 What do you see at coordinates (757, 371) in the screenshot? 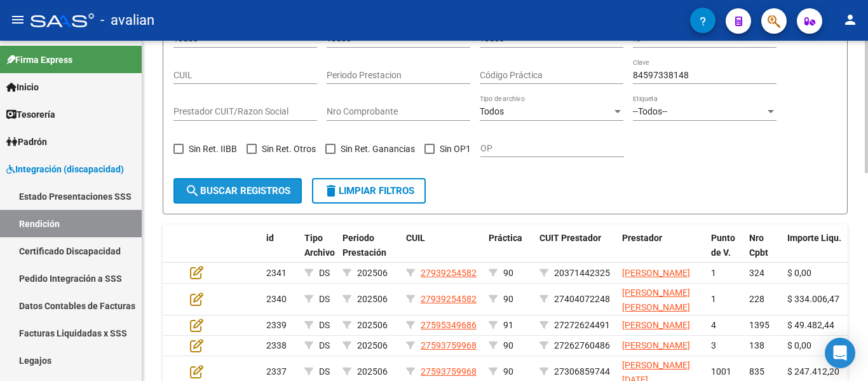
I see `span: 835` at bounding box center [757, 371].